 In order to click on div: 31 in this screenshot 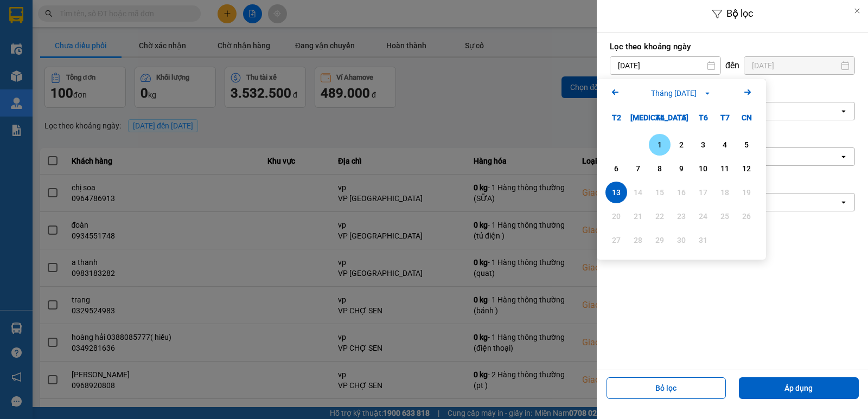, I will do `click(703, 241)`.